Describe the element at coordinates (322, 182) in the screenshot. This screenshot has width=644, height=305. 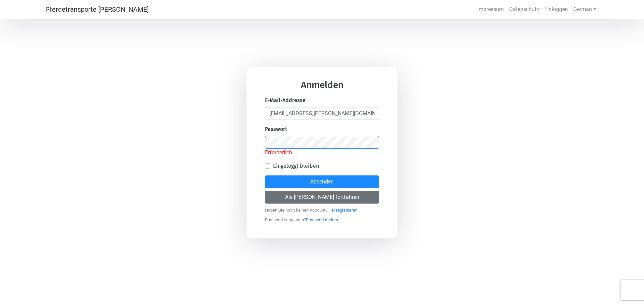
I see `button: Absenden` at that location.